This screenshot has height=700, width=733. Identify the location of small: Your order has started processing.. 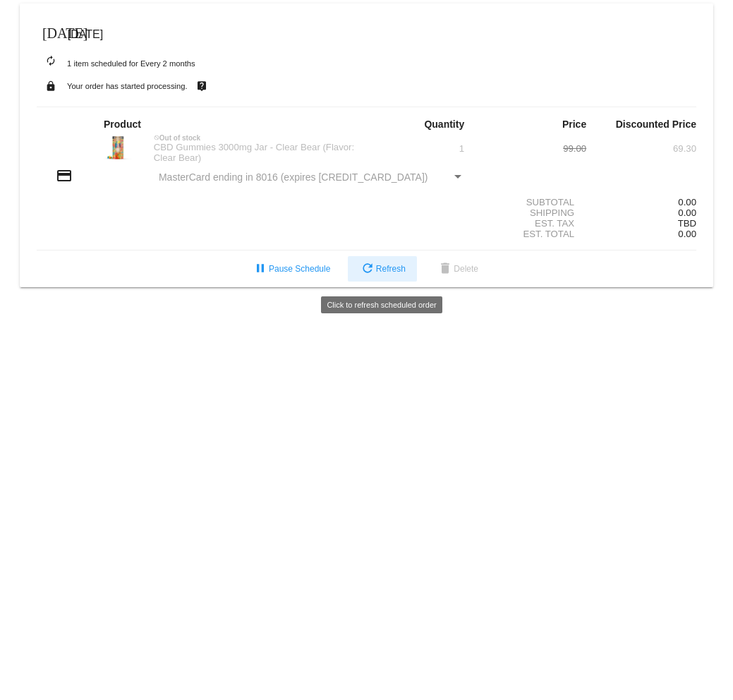
(127, 86).